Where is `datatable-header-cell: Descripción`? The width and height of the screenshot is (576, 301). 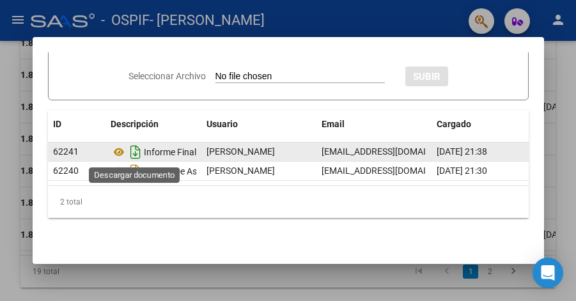
datatable-header-cell: Descripción is located at coordinates (153, 124).